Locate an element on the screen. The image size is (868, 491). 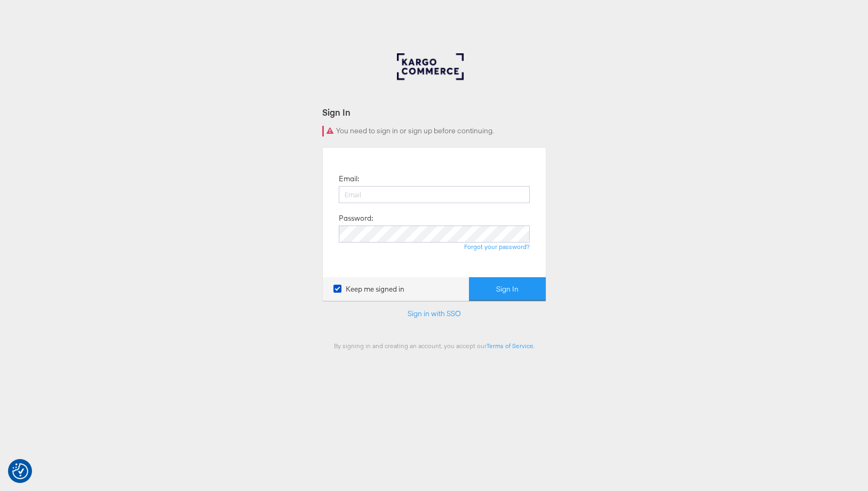
button: Consent Preferences is located at coordinates (20, 472).